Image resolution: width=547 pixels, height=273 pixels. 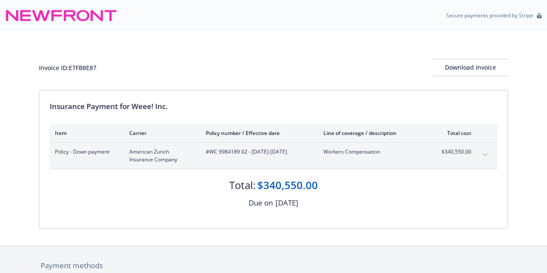 What do you see at coordinates (470, 67) in the screenshot?
I see `button: Download Invoice` at bounding box center [470, 67].